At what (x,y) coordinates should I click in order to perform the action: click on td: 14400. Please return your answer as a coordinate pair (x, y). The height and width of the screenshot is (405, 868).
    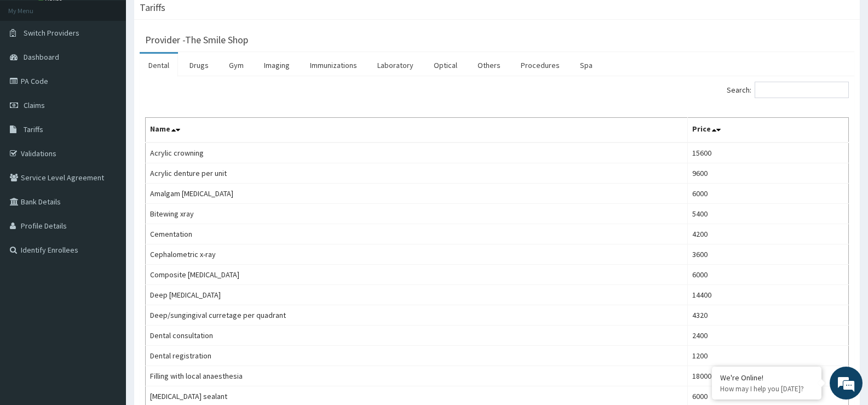
    Looking at the image, I should click on (769, 295).